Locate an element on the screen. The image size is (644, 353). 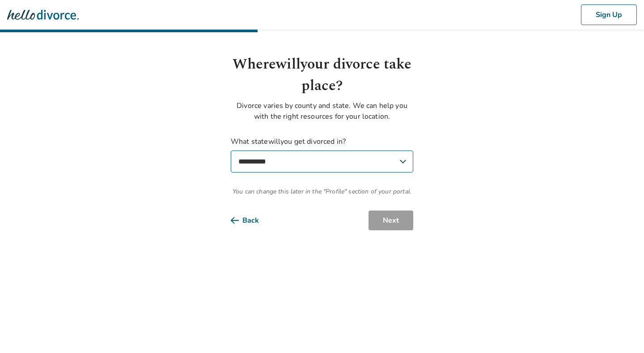
button: Back is located at coordinates (252, 220).